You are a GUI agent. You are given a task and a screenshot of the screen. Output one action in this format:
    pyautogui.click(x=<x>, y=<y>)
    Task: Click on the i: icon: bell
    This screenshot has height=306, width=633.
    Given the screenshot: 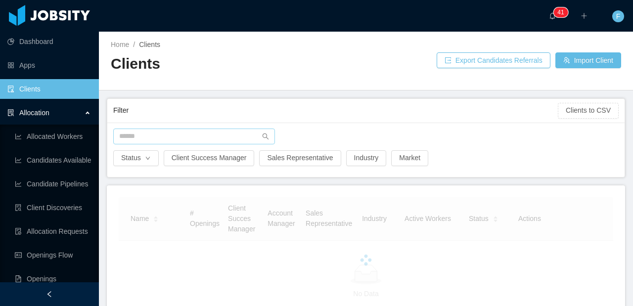 What is the action you would take?
    pyautogui.click(x=553, y=16)
    